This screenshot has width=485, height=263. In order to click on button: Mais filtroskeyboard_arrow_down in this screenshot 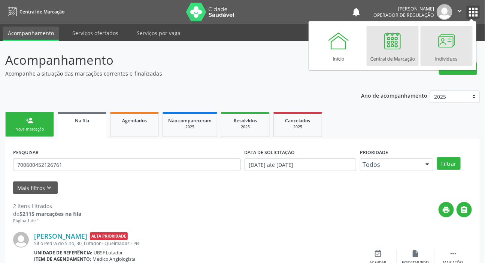, I will do `click(35, 188)`.